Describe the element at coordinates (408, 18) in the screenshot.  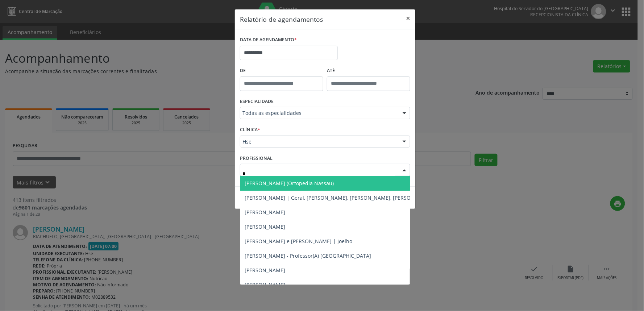
I see `button: Close` at that location.